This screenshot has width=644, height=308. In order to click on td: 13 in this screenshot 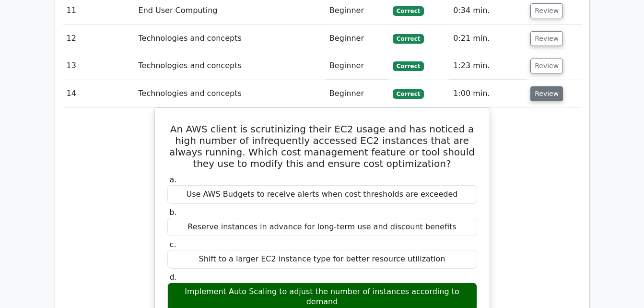, I will do `click(99, 66)`.